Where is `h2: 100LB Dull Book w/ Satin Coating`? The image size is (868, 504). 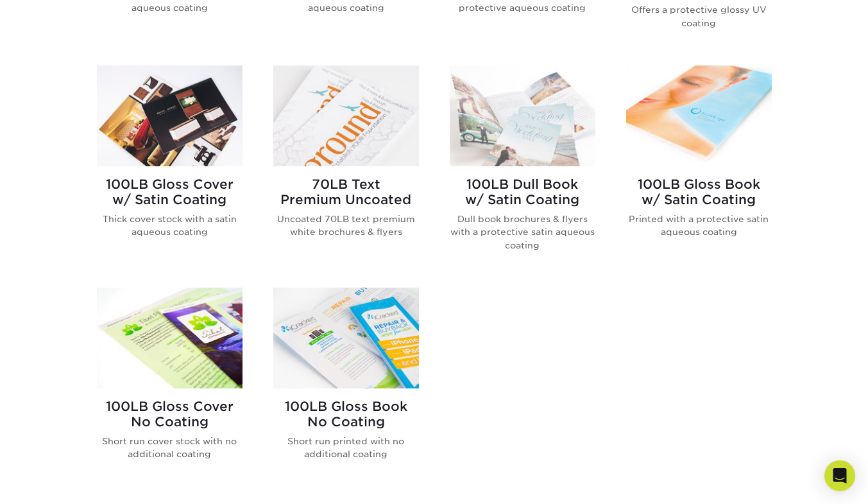
h2: 100LB Dull Book w/ Satin Coating is located at coordinates (522, 192).